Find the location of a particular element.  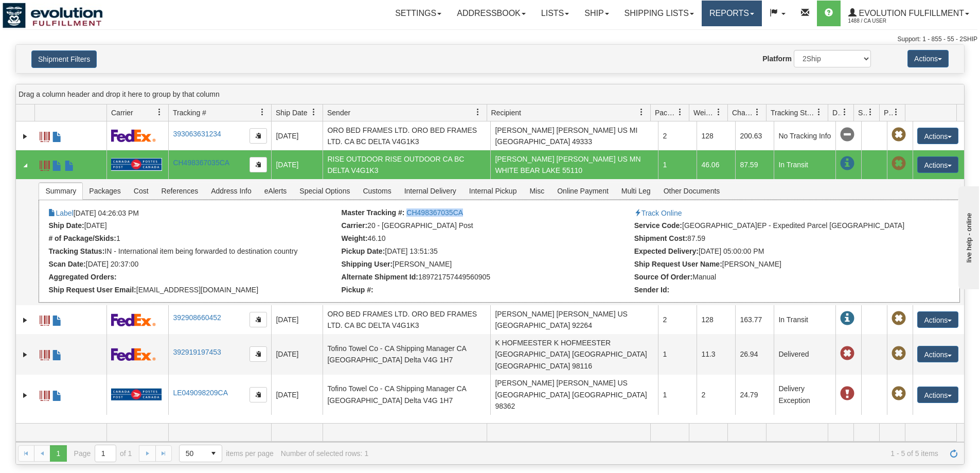

td: 163.77 is located at coordinates (754, 320).